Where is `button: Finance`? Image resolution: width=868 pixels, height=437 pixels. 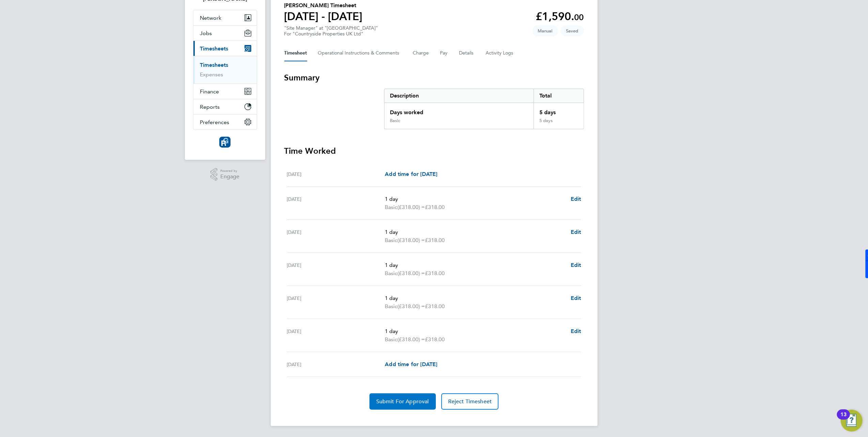
button: Finance is located at coordinates (225, 91).